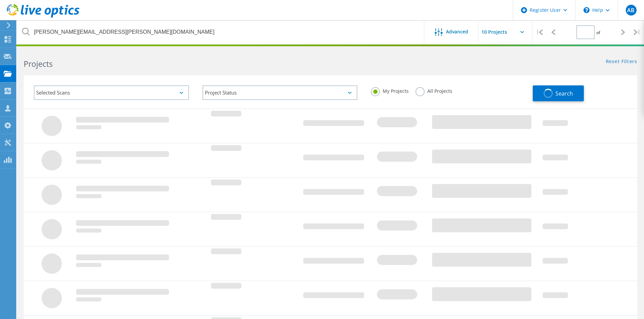  Describe the element at coordinates (390, 90) in the screenshot. I see `label: My Projects` at that location.